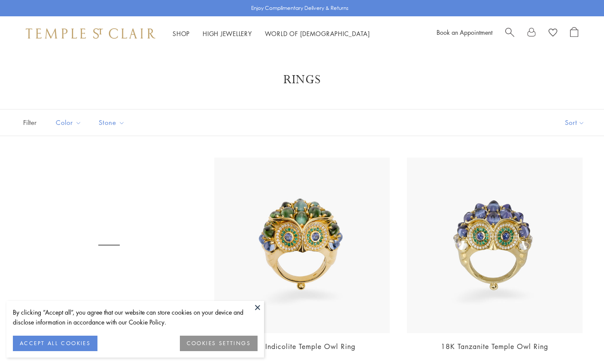 This screenshot has height=364, width=604. What do you see at coordinates (218, 343) in the screenshot?
I see `button: COOKIES SETTINGS` at bounding box center [218, 343].